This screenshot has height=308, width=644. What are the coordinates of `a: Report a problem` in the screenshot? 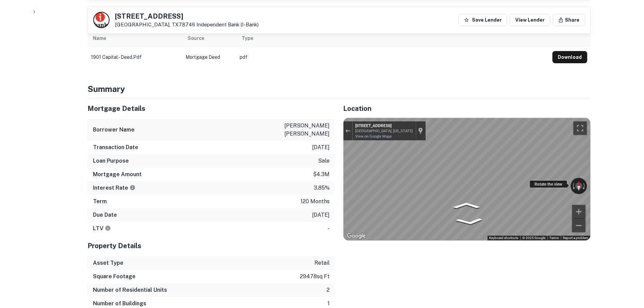 It's located at (575, 238).